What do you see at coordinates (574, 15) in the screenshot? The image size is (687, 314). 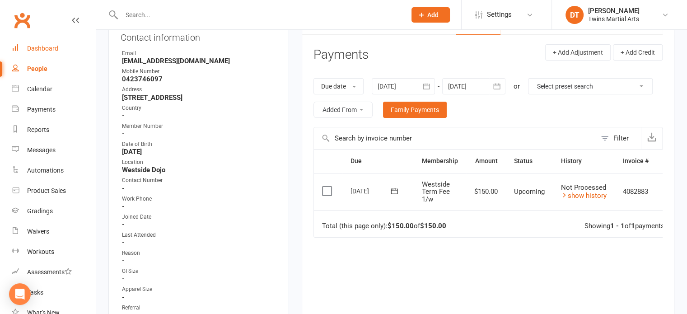 I see `div: DT` at bounding box center [574, 15].